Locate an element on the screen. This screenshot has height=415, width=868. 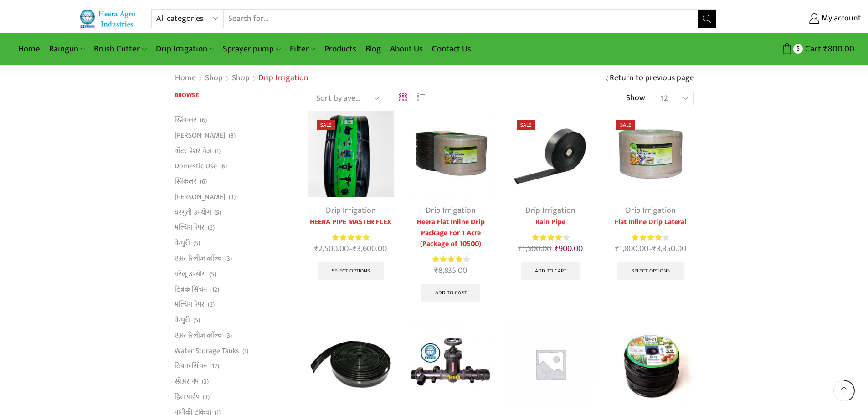
bdi: 1,500.00 is located at coordinates (535, 249).